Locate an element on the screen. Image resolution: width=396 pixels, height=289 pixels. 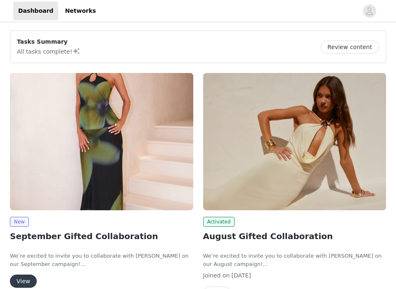
p: All tasks complete! is located at coordinates (49, 51).